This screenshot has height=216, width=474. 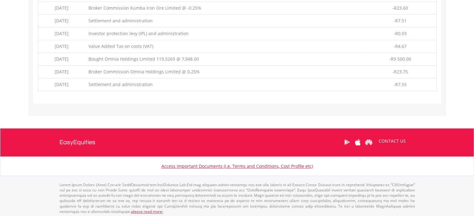 What do you see at coordinates (237, 166) in the screenshot?
I see `a: Access Important Documents (i.e. Terms and Conditions, Cost Profile etc)` at bounding box center [237, 166].